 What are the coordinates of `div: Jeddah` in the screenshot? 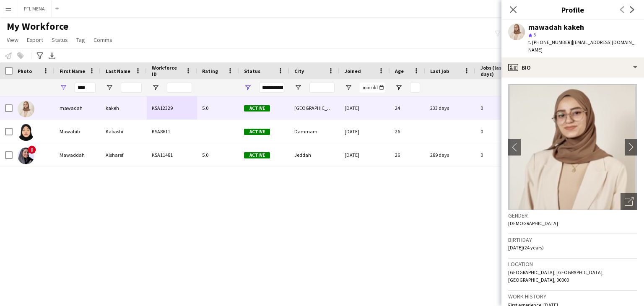 It's located at (314, 154).